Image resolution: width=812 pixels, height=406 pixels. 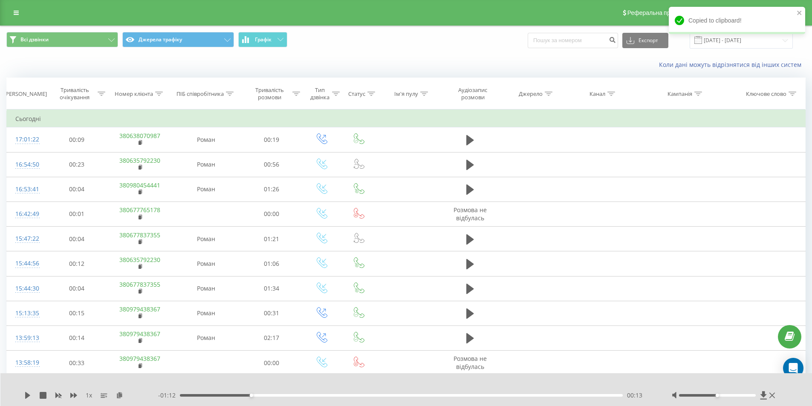 What do you see at coordinates (635, 396) in the screenshot?
I see `span: 00:13` at bounding box center [635, 396].